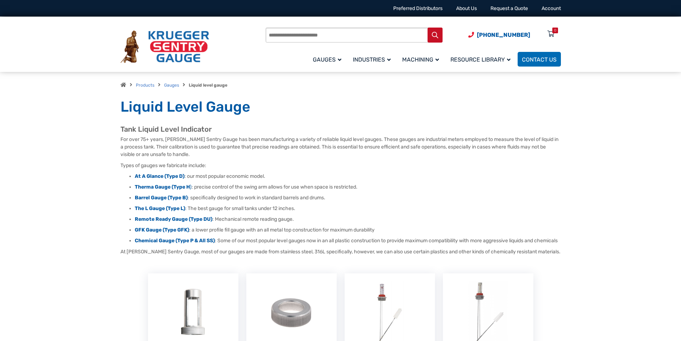 The height and width of the screenshot is (341, 681). Describe the element at coordinates (348, 208) in the screenshot. I see `li: : The best gauge for small tanks under 12 inches.` at that location.